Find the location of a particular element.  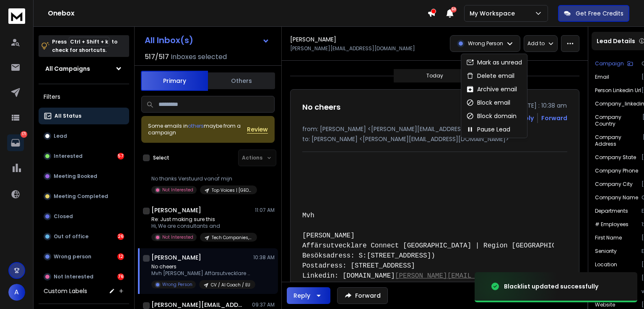

div: Pause Lead is located at coordinates (488, 129).